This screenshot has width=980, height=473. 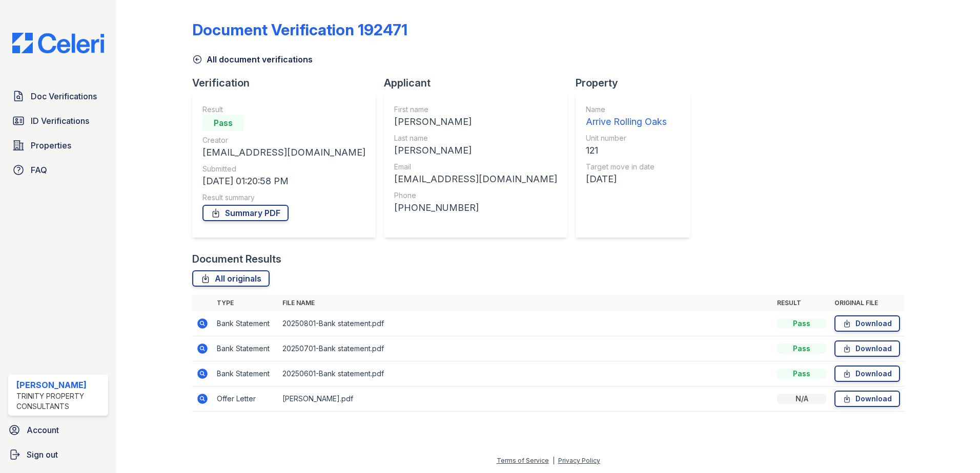 What do you see at coordinates (283, 110) in the screenshot?
I see `div: Result` at bounding box center [283, 110].